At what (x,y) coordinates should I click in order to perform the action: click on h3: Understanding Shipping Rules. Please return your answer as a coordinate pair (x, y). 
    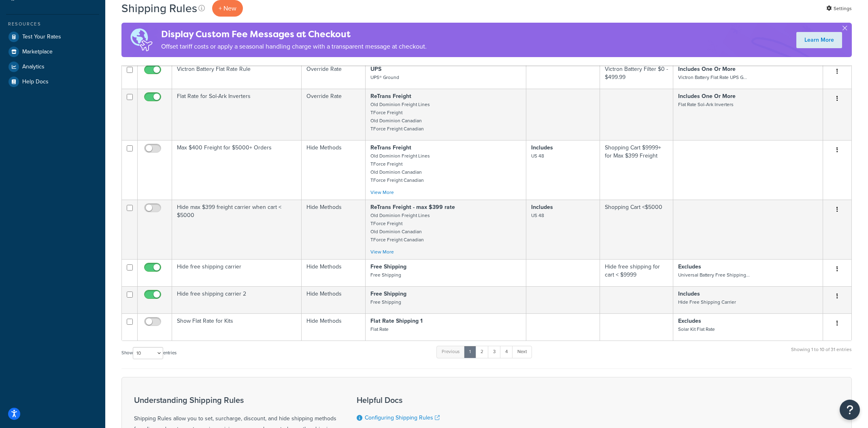
    Looking at the image, I should click on (235, 400).